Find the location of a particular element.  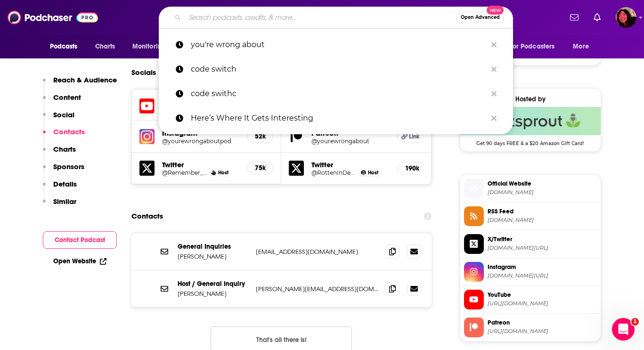

button: Content is located at coordinates (62, 101).